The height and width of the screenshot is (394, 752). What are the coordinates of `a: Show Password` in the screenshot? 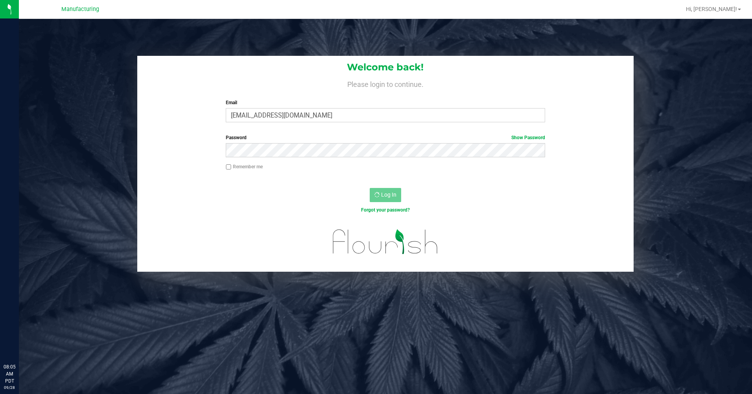 It's located at (528, 138).